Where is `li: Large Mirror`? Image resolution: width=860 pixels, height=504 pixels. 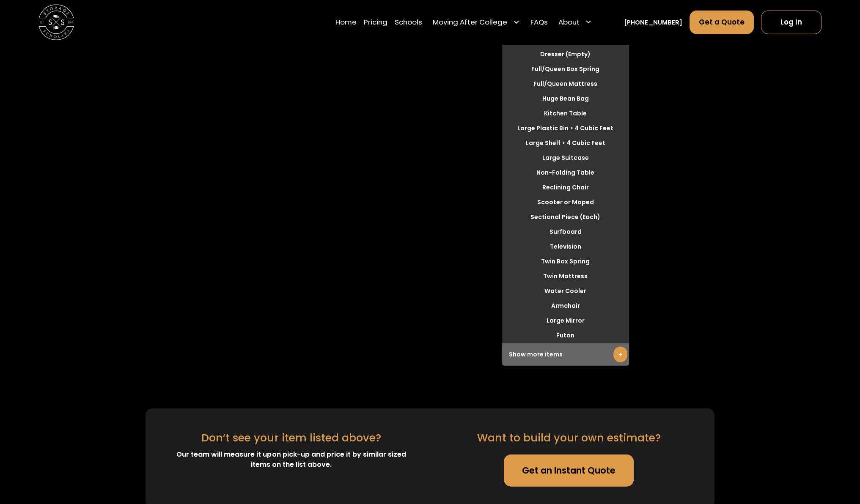 li: Large Mirror is located at coordinates (565, 321).